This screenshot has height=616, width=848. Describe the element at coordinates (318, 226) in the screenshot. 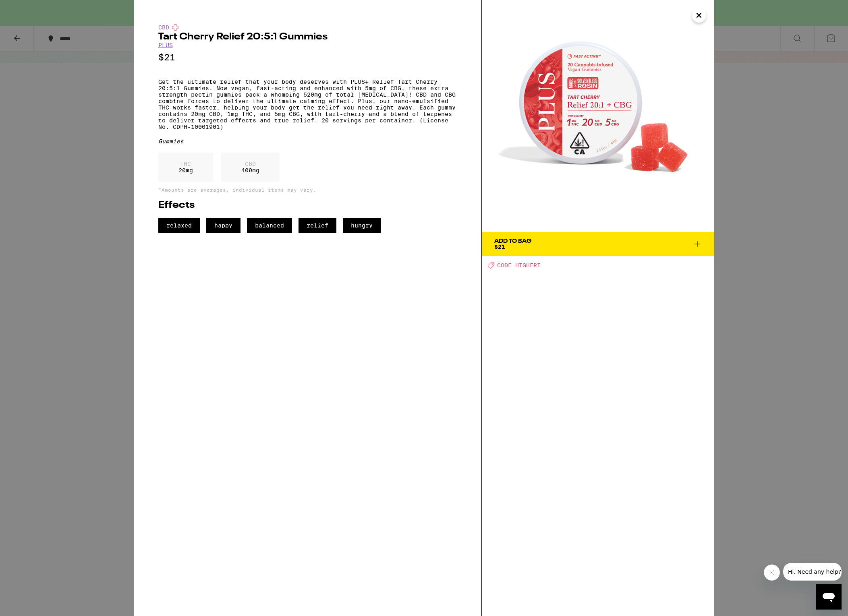

I see `span: relief` at that location.